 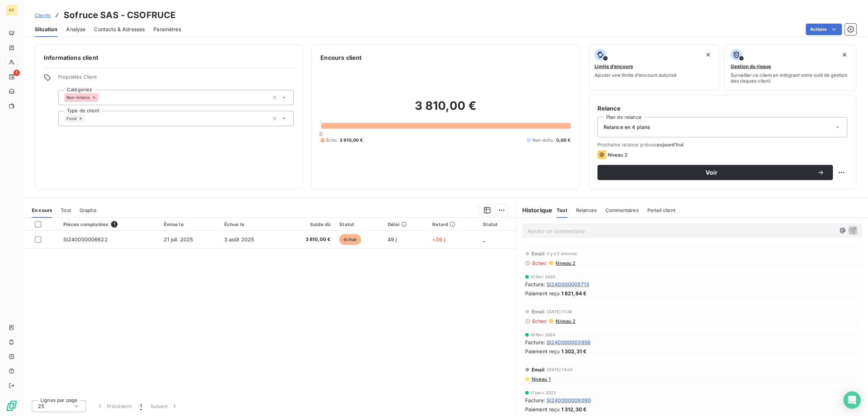 I want to click on span: 0, so click(x=321, y=134).